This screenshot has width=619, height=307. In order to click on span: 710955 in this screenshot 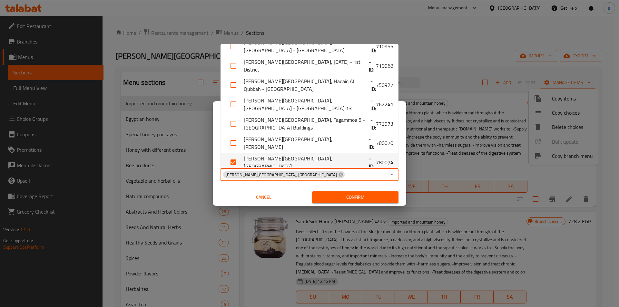, I will do `click(385, 46)`.